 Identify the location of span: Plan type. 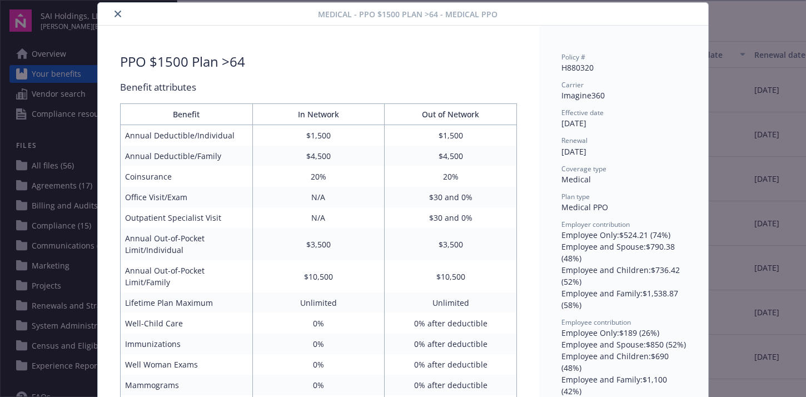
(575, 196).